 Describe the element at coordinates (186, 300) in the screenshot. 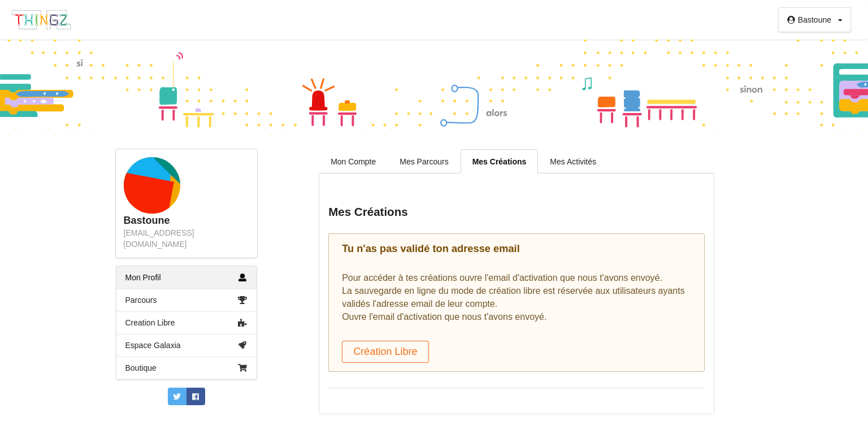

I see `a: Parcours` at that location.